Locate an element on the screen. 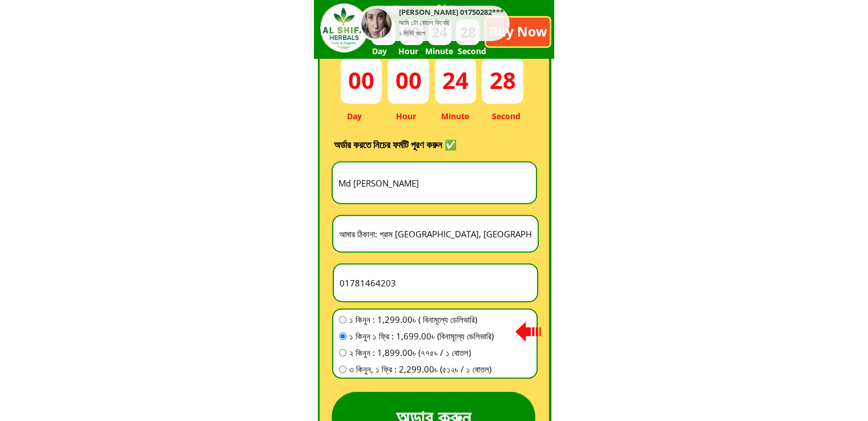  p: Buy Now is located at coordinates (518, 32).